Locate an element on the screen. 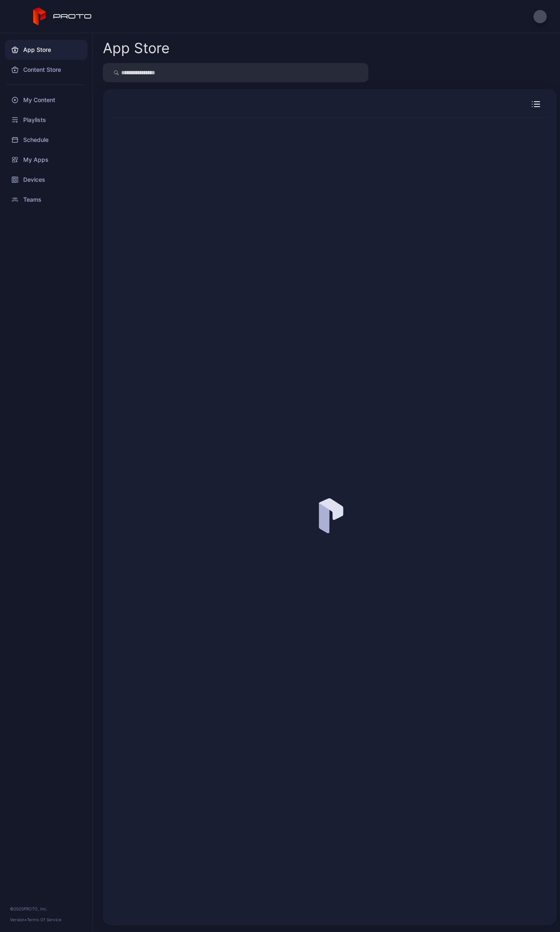  a: Teams is located at coordinates (46, 200).